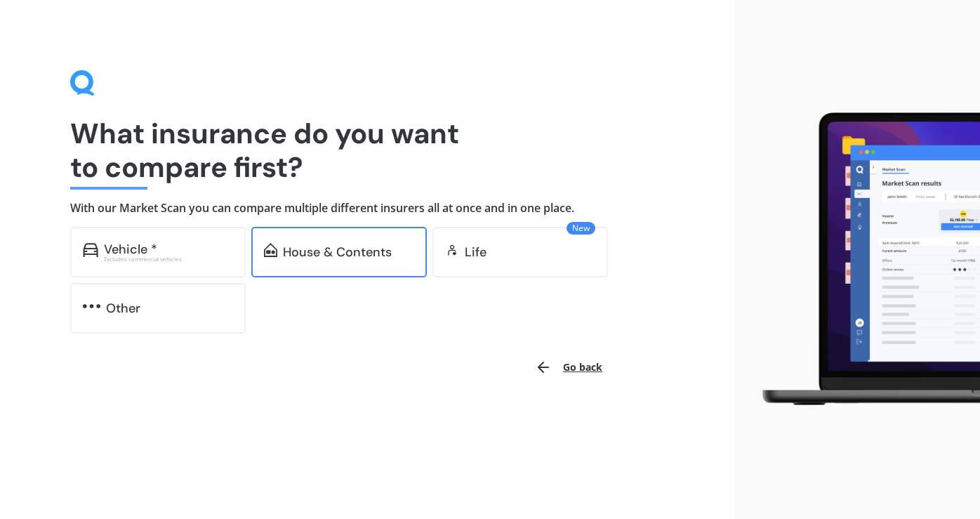 This screenshot has height=519, width=980. Describe the element at coordinates (452, 250) in the screenshot. I see `img: life.f720d6a2d7cdcd3ad642.svg` at that location.